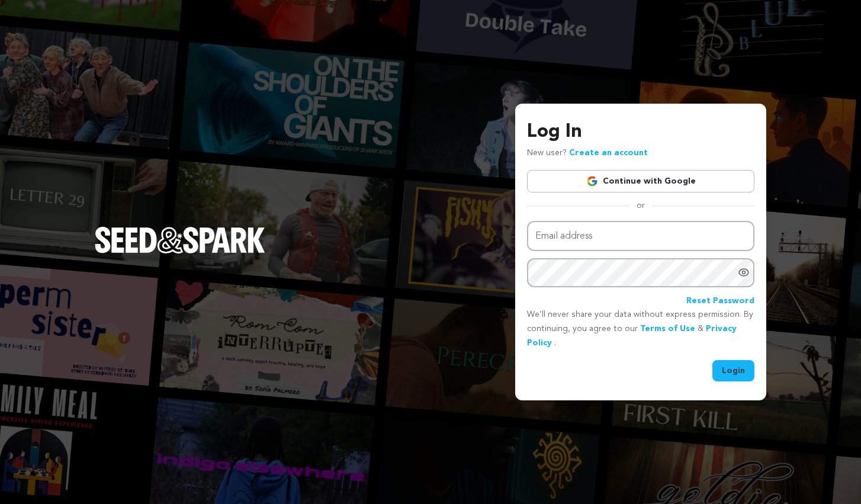 The width and height of the screenshot is (861, 504). Describe the element at coordinates (592, 181) in the screenshot. I see `img: Google logo` at that location.